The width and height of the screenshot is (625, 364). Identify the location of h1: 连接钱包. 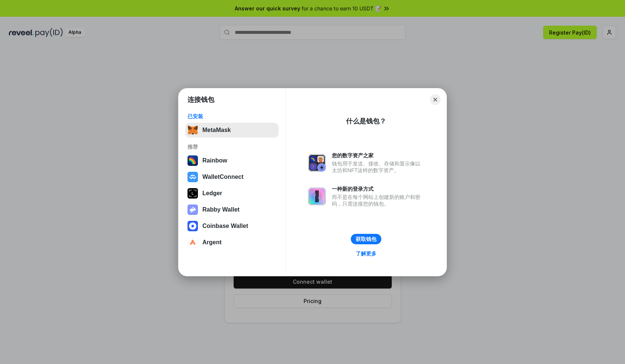
(201, 100).